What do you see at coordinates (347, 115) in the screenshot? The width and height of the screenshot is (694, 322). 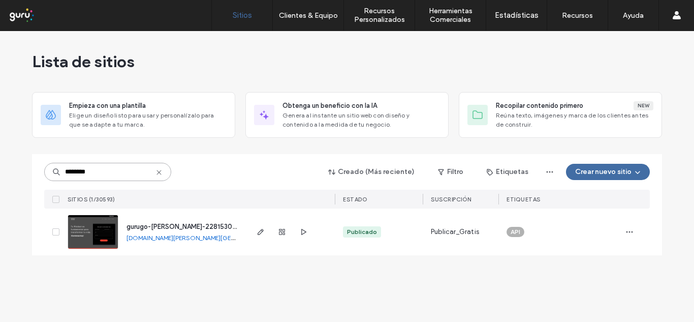 I see `div: Obtenga un beneficio con la IAGenera al instante un sitio web con diseño y contenido a la medida ...` at bounding box center [347, 115].